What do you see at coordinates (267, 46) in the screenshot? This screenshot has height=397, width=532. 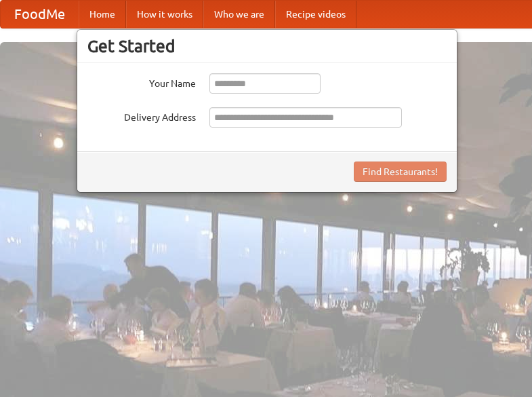 I see `h3: Get Started` at bounding box center [267, 46].